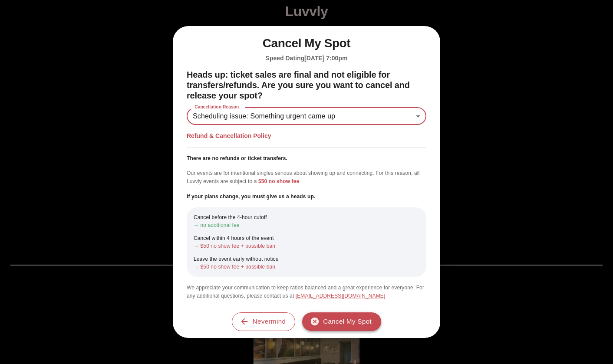  I want to click on h1: Cancel My Spot, so click(306, 43).